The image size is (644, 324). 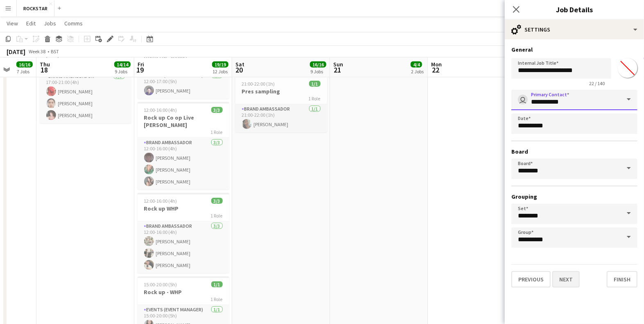 What do you see at coordinates (417, 71) in the screenshot?
I see `div: 2 Jobs` at bounding box center [417, 71].